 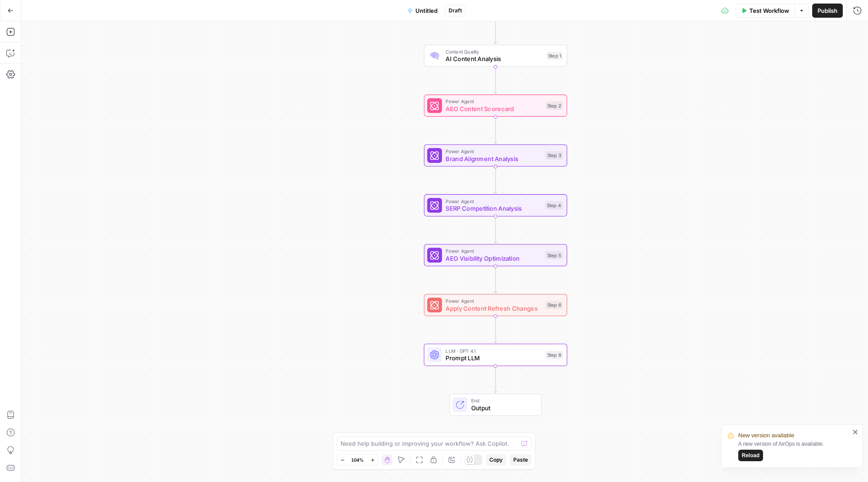 I want to click on span: End, so click(x=503, y=401).